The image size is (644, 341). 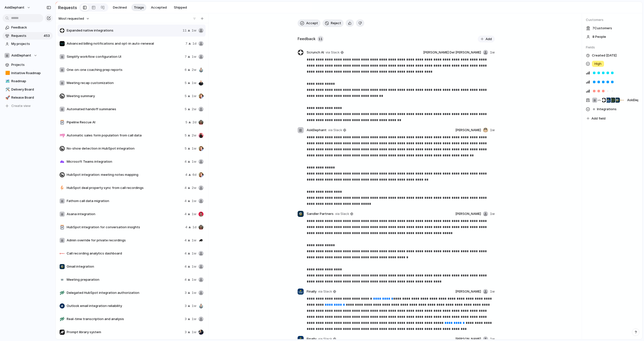 What do you see at coordinates (596, 118) in the screenshot?
I see `button: Add field` at bounding box center [596, 118].